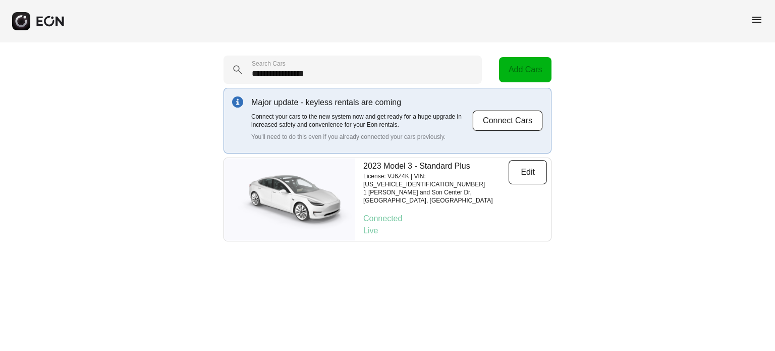 The height and width of the screenshot is (351, 775). Describe the element at coordinates (268, 64) in the screenshot. I see `label: Search Cars` at that location.